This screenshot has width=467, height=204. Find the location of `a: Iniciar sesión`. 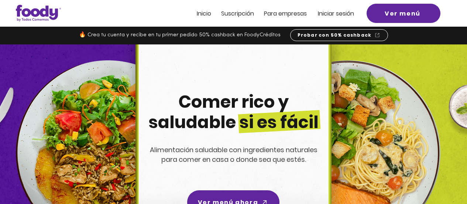

a: Iniciar sesión is located at coordinates (336, 13).